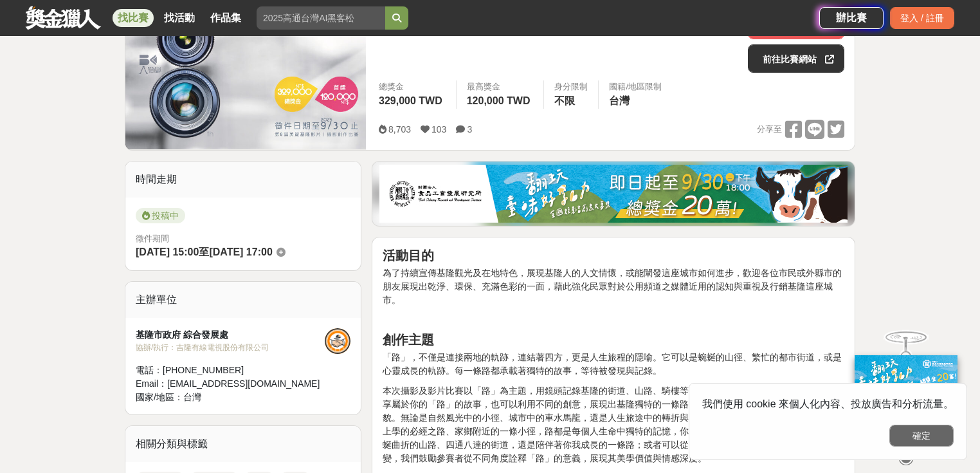 This screenshot has height=473, width=980. What do you see at coordinates (851, 18) in the screenshot?
I see `a: 辦比賽` at bounding box center [851, 18].